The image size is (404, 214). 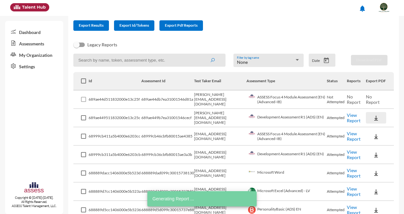 I want to click on td: 688889dacc1406000e5b523d, so click(x=115, y=173).